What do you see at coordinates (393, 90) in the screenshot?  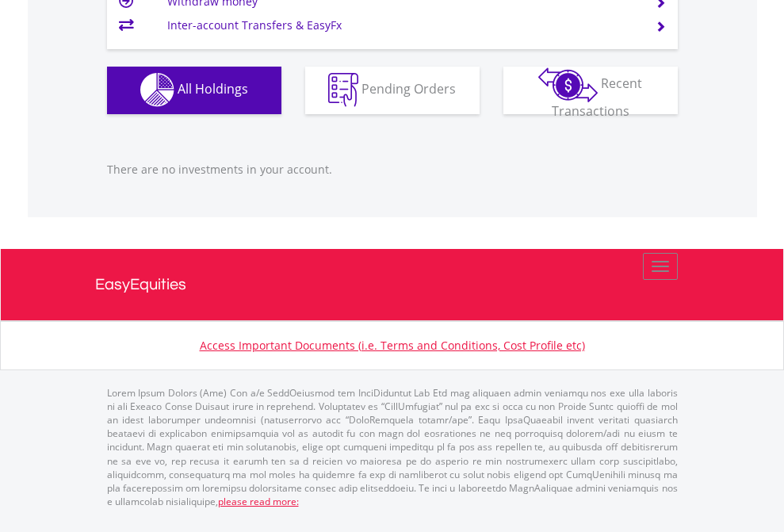 I see `button: Pending Orders` at bounding box center [393, 90].